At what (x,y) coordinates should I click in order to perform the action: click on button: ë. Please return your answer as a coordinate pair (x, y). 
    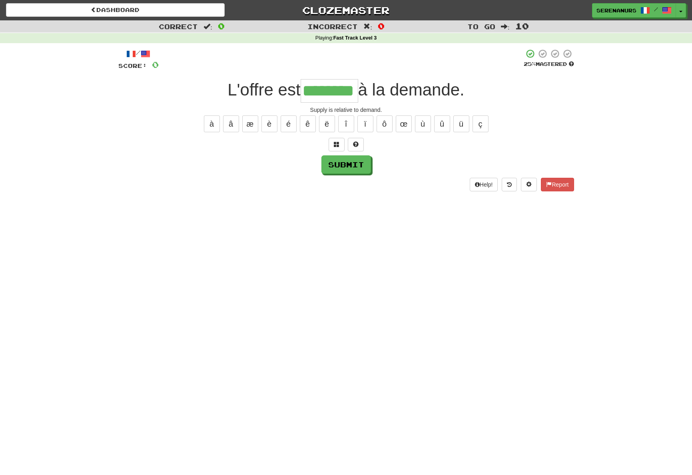
    Looking at the image, I should click on (327, 124).